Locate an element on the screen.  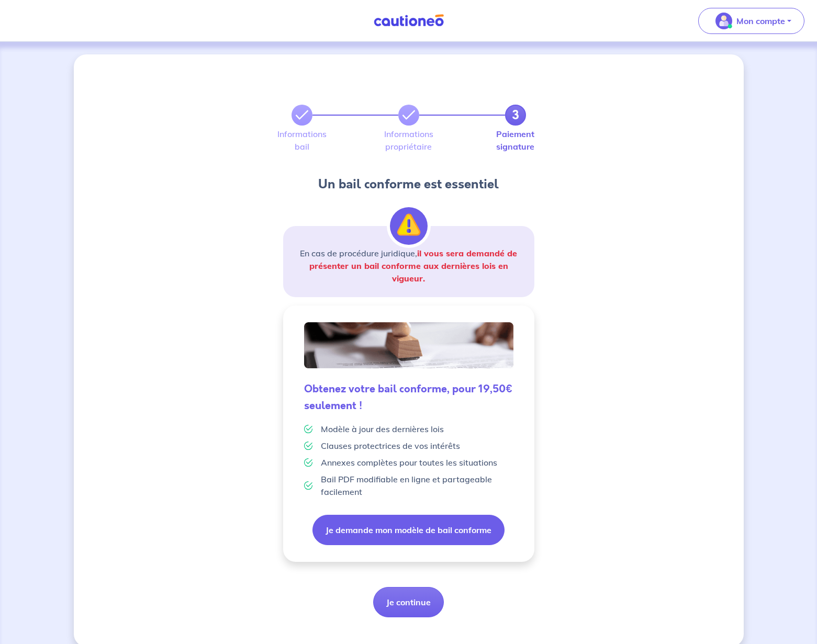
p: Mon compte is located at coordinates (760, 21).